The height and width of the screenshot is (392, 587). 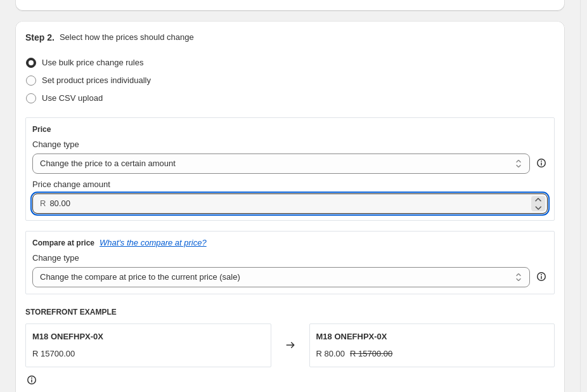 I want to click on span: R, so click(x=43, y=203).